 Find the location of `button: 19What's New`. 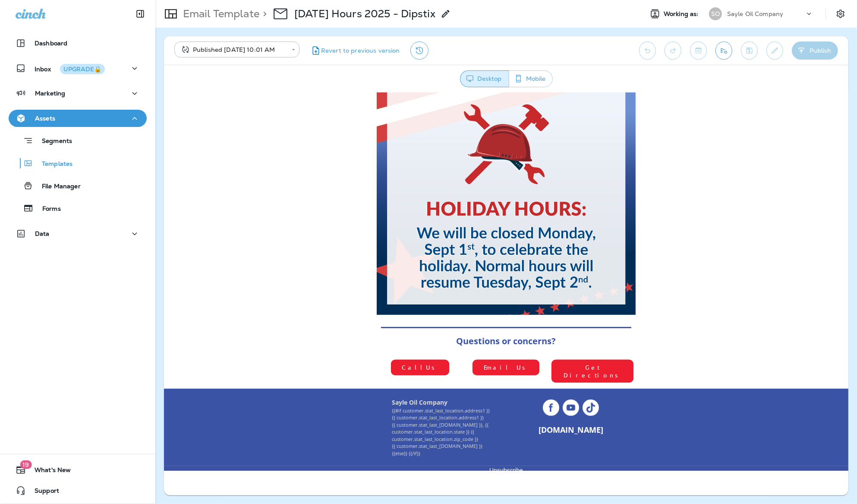

button: 19What's New is located at coordinates (77, 469).